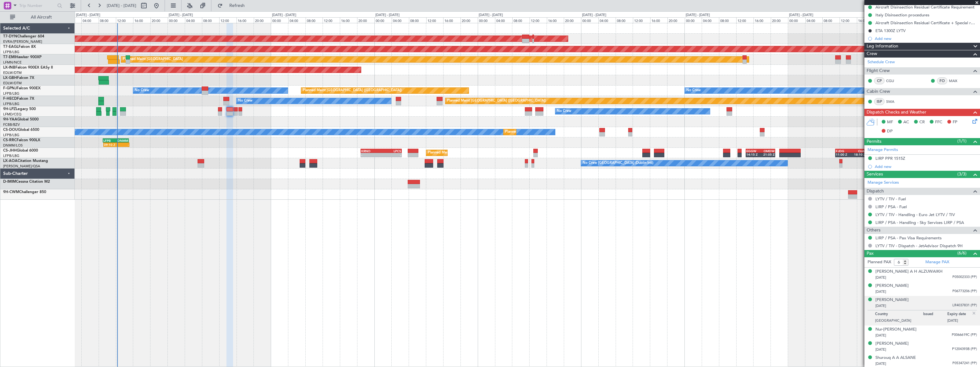 This screenshot has width=980, height=367. Describe the element at coordinates (10, 88) in the screenshot. I see `span: F-GPNJ` at that location.